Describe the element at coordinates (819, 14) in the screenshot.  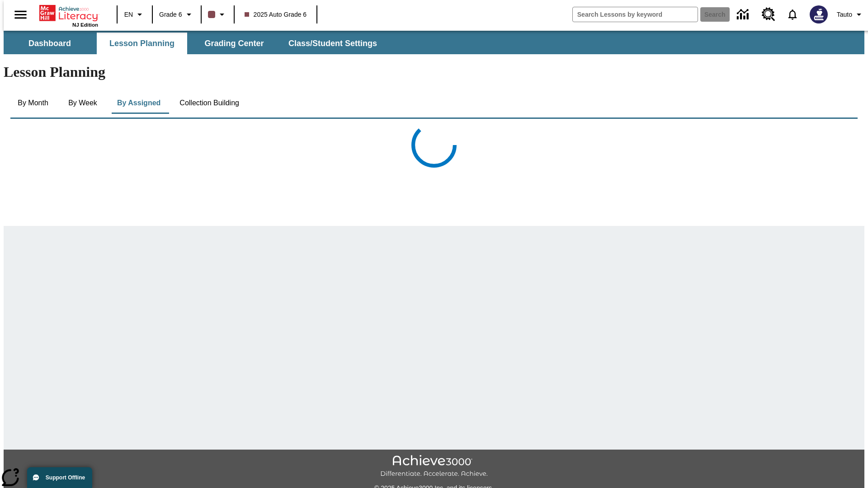
I see `button: Select a new avatar` at that location.